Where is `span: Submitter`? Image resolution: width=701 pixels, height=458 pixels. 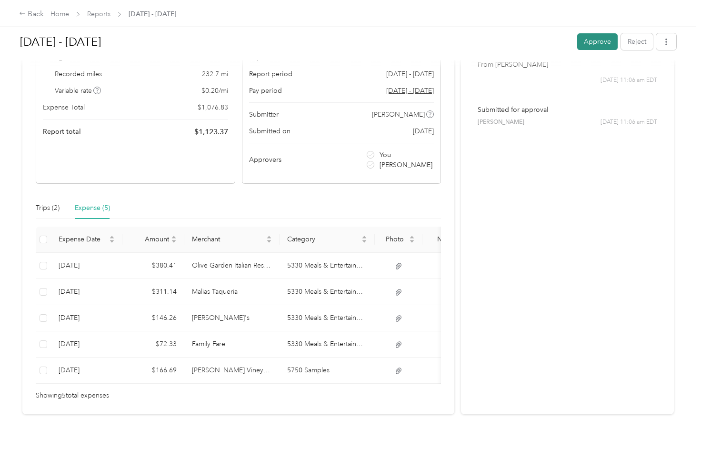
span: Submitter is located at coordinates (264, 114).